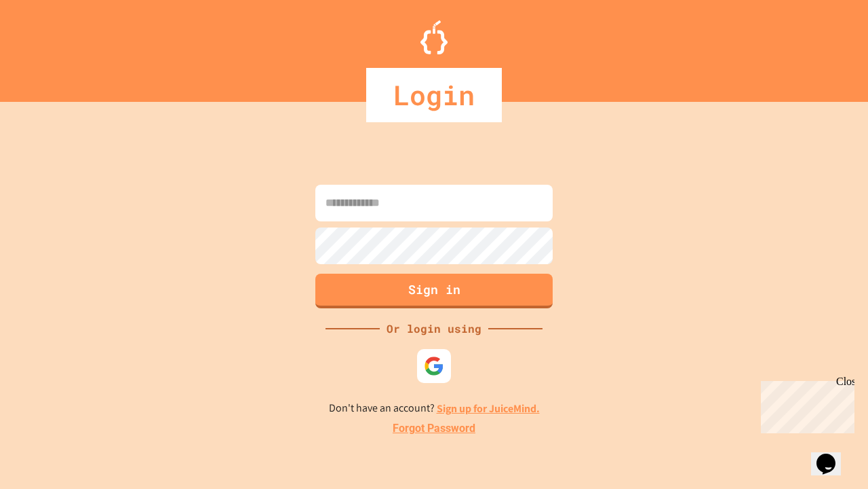 Image resolution: width=868 pixels, height=489 pixels. What do you see at coordinates (434, 365) in the screenshot?
I see `img: google-icon.svg` at bounding box center [434, 365].